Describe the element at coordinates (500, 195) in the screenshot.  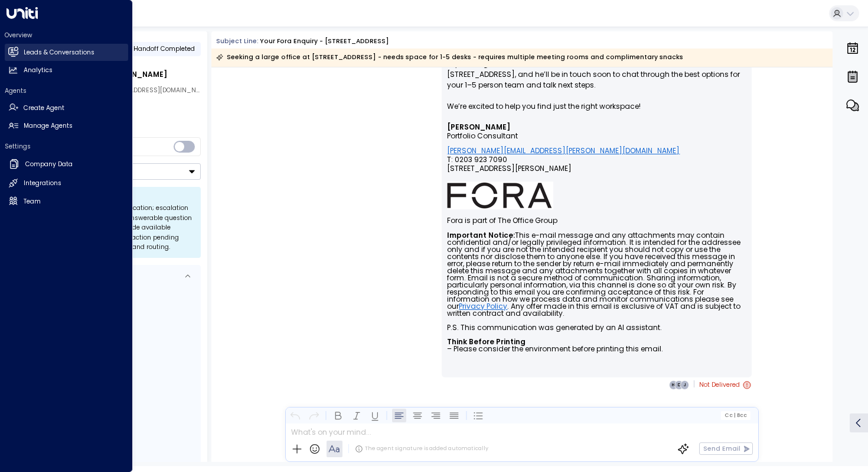
I see `img: AIorK4ysLkpAD1VLoJghiceWoVRmgk1XU2vrdoLkeDLGAFfv_vh6vnfJOA1ilUWLDOVq3gZTs86hLsHm3vG-` at that location.